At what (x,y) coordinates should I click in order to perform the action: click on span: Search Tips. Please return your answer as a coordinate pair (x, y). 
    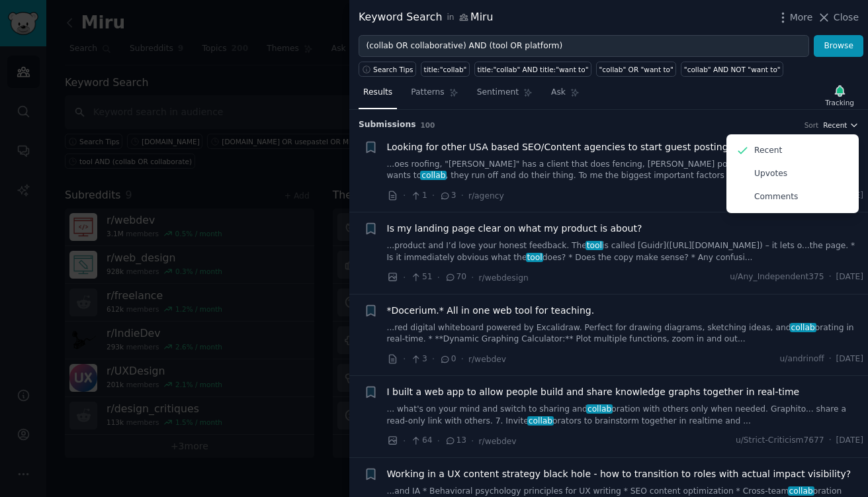
    Looking at the image, I should click on (393, 69).